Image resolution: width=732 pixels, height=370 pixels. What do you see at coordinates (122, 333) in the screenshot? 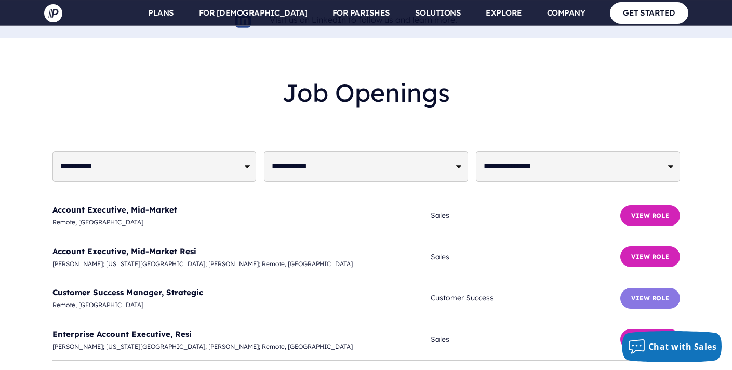
I see `a: Enterprise Account Executive, Resi` at bounding box center [122, 333].